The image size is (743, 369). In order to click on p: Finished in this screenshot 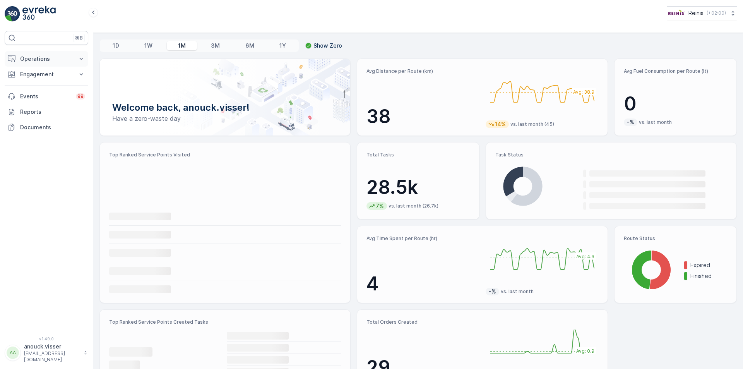, I will do `click(708, 276)`.